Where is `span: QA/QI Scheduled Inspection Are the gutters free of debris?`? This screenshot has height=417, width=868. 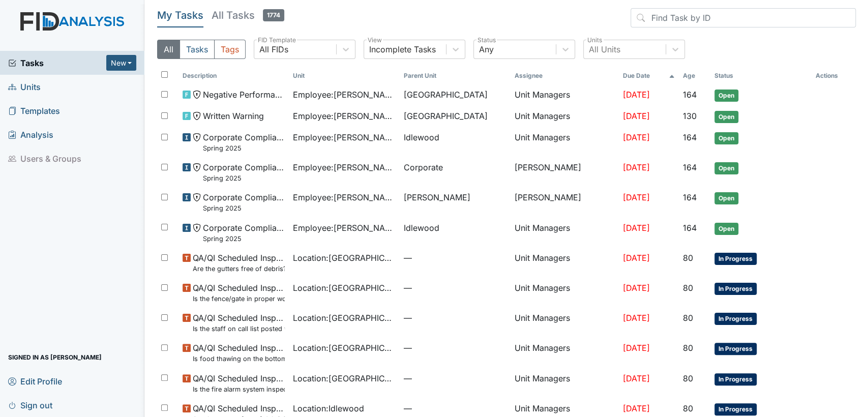 span: QA/QI Scheduled Inspection Are the gutters free of debris? is located at coordinates (239, 262).